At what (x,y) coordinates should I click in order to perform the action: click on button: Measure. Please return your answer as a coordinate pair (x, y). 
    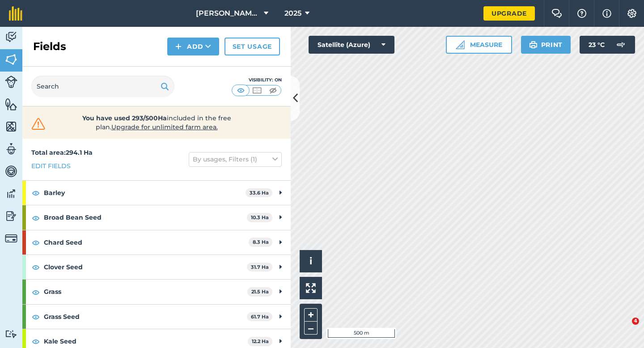
    Looking at the image, I should click on (479, 45).